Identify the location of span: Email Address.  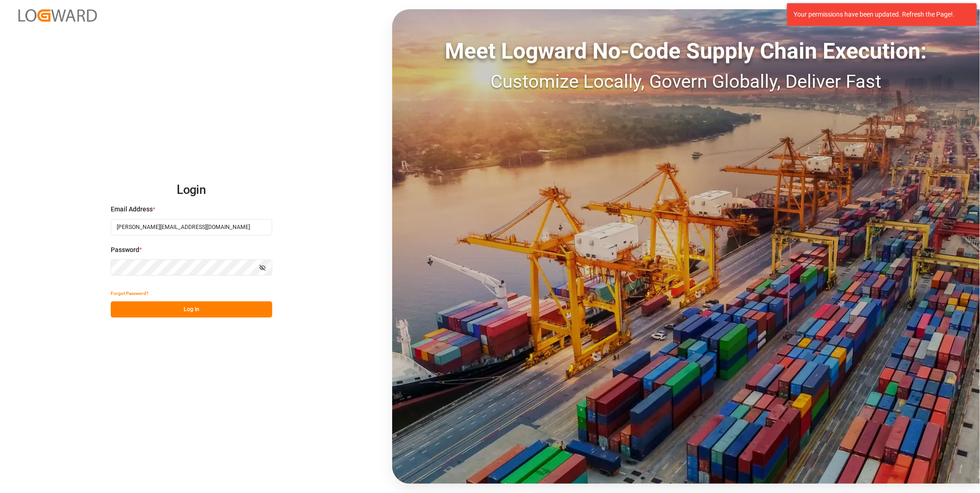
(131, 209).